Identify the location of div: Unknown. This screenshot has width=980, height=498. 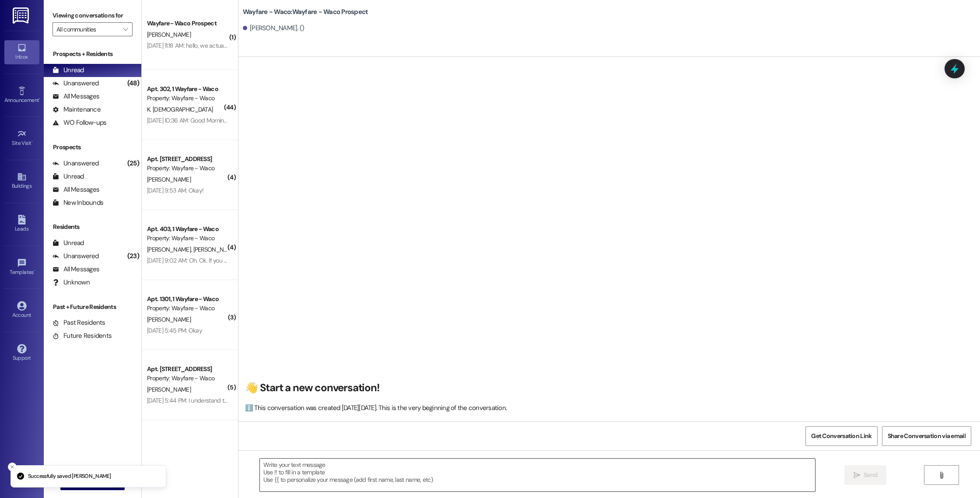
(71, 283).